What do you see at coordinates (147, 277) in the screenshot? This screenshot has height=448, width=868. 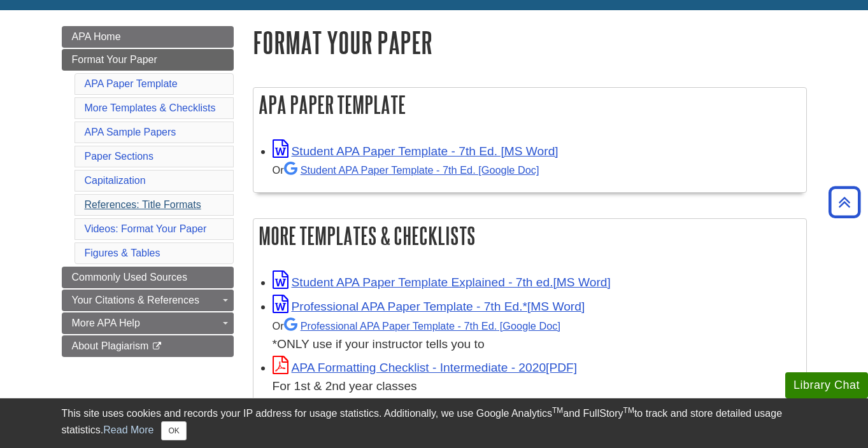 I see `a: Commonly Used Sources` at bounding box center [147, 277].